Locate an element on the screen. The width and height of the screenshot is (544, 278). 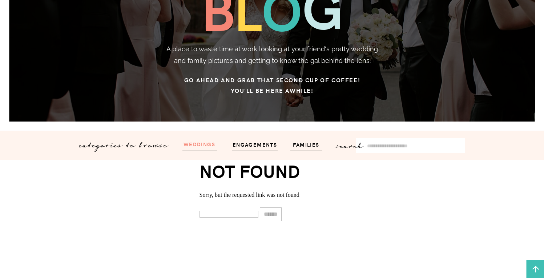
a: families is located at coordinates (306, 144).